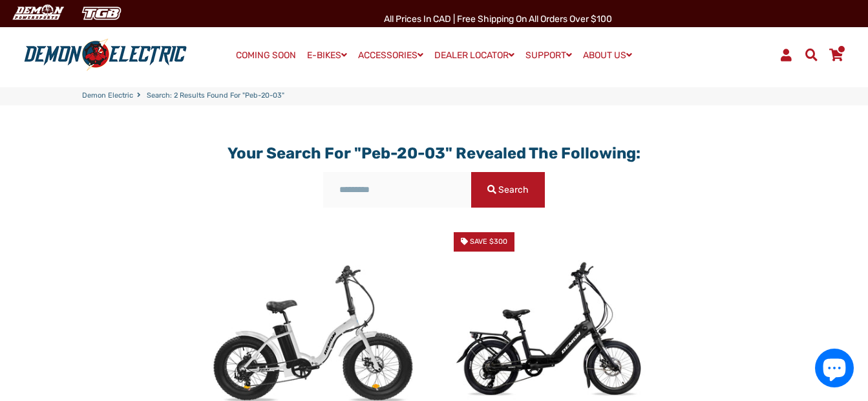 The width and height of the screenshot is (868, 401). I want to click on span: All Prices in CAD | Free shipping on all orders over $100, so click(497, 19).